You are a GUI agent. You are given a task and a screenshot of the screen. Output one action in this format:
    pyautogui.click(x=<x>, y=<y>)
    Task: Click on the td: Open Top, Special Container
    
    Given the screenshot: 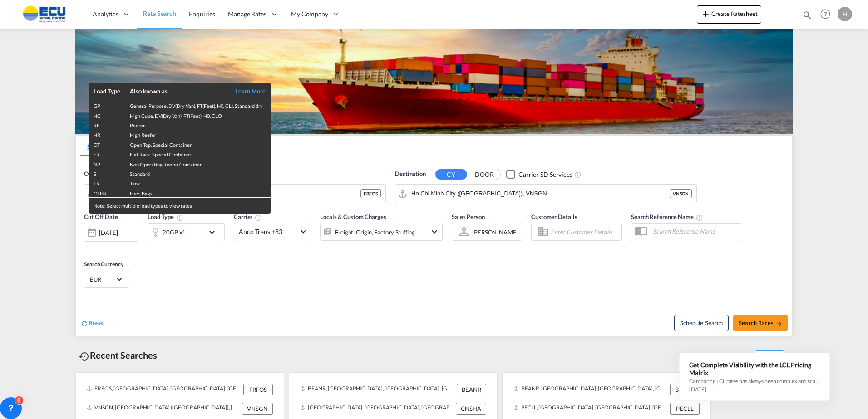 What is the action you would take?
    pyautogui.click(x=198, y=144)
    